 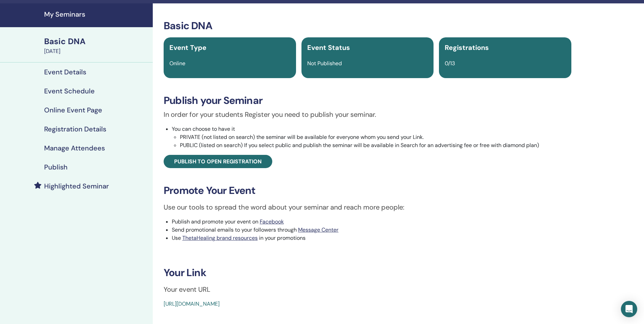 I want to click on h3: Basic DNA, so click(x=367, y=26).